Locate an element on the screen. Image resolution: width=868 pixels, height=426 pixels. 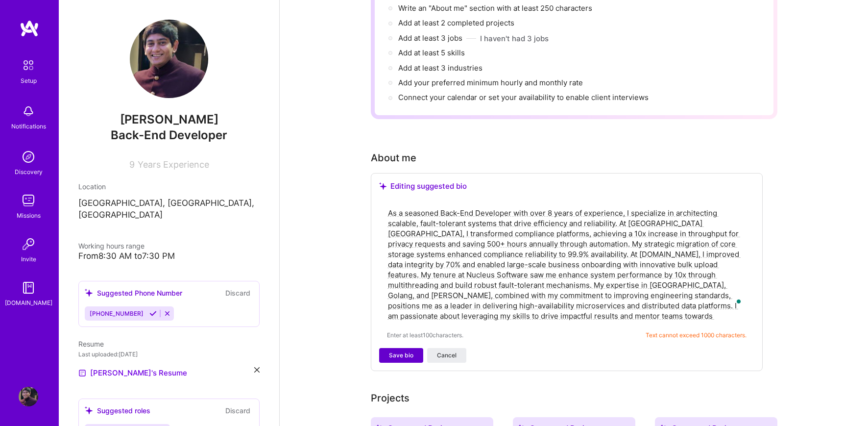
span: Working hours range is located at coordinates (111, 245).